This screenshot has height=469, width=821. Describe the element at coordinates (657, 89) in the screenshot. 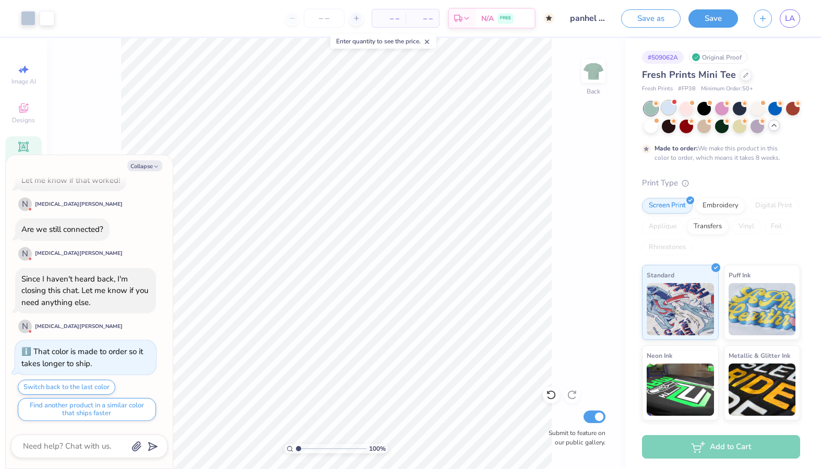

I see `span: Fresh Prints` at that location.